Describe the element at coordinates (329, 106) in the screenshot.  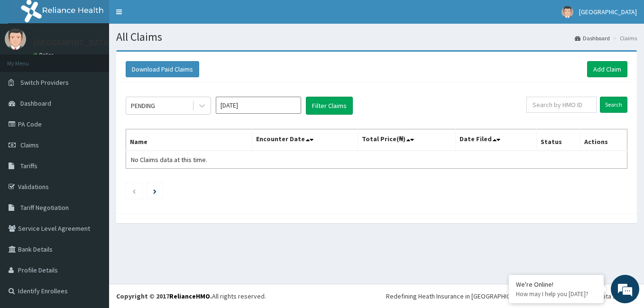
I see `button: Filter Claims` at that location.